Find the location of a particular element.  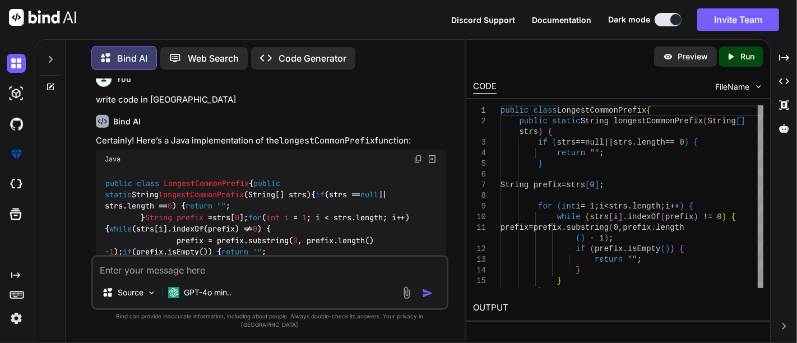

div: 11 is located at coordinates (479, 228).